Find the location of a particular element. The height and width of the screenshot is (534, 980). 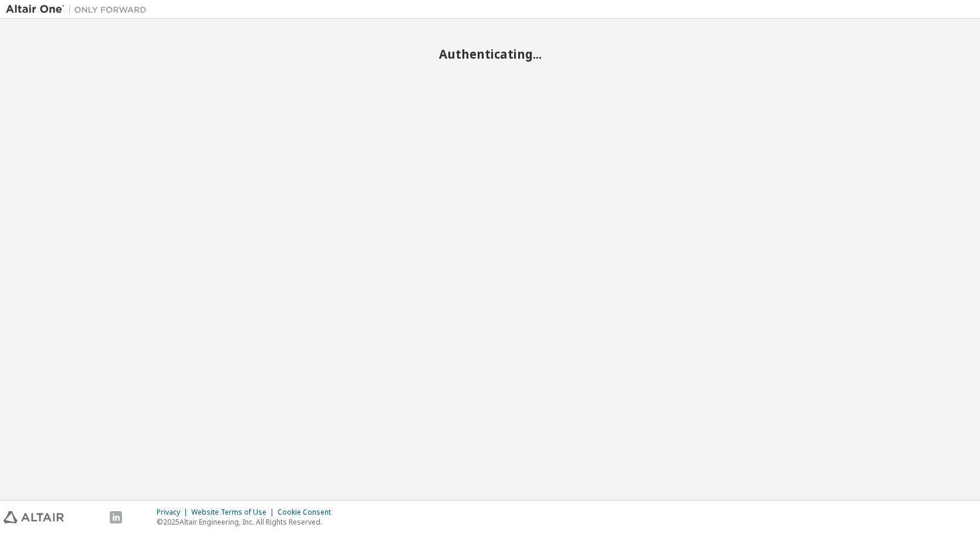

p: © 2025 Altair Engineering, Inc. All Rights Reserved. is located at coordinates (247, 521).